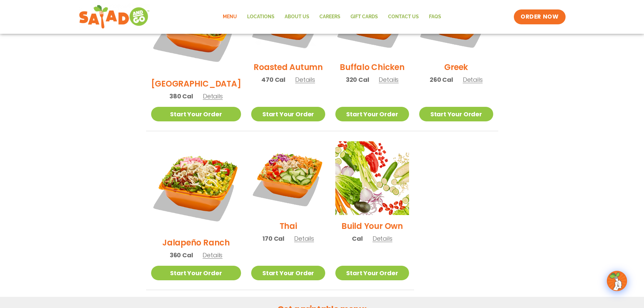 The image size is (644, 308). What do you see at coordinates (456, 67) in the screenshot?
I see `h2: Greek` at bounding box center [456, 67].